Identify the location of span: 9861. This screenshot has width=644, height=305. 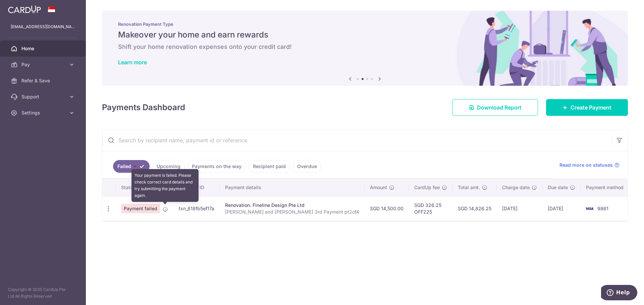
(603, 208).